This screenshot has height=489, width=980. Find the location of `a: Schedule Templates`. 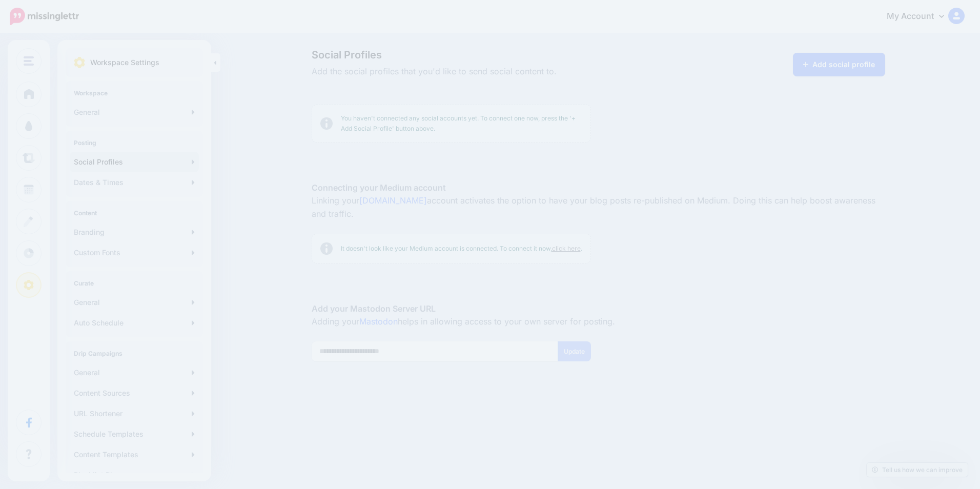

a: Schedule Templates is located at coordinates (134, 434).